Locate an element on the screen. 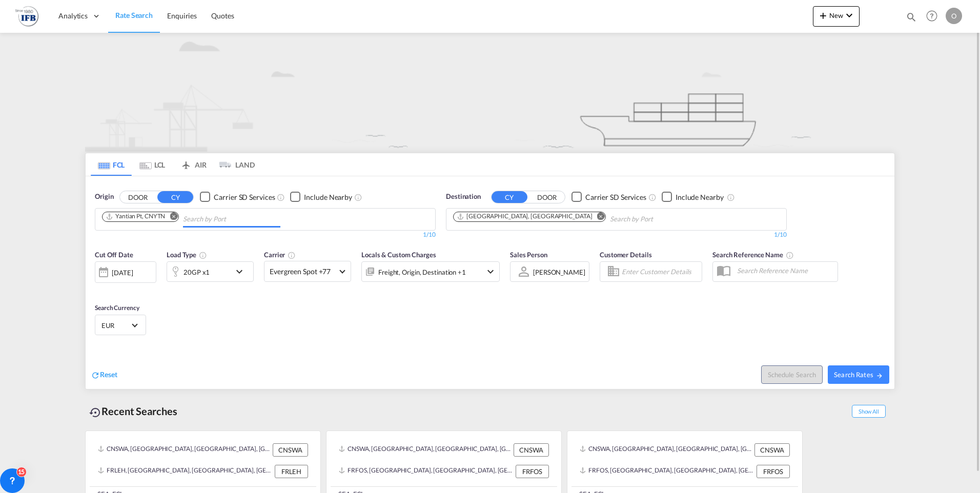 This screenshot has height=493, width=980. input: Enter Customer Details is located at coordinates (660, 272).